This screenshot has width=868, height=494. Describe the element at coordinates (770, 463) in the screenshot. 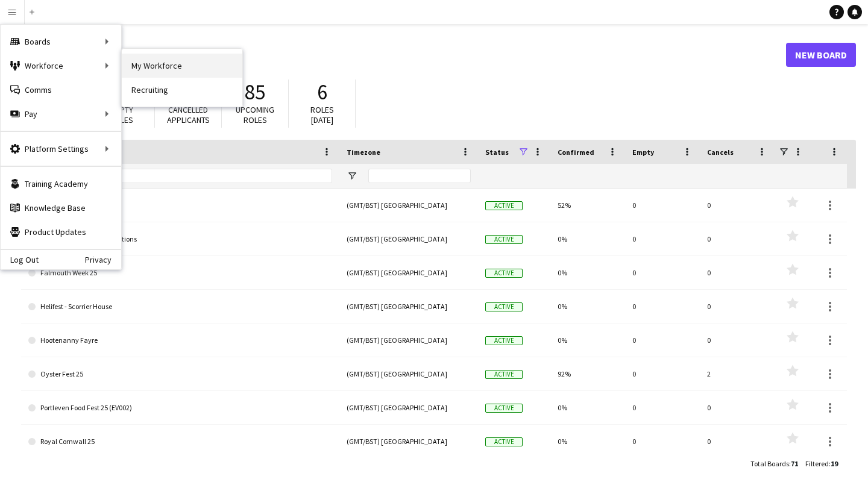

I see `span: Total Boards` at that location.